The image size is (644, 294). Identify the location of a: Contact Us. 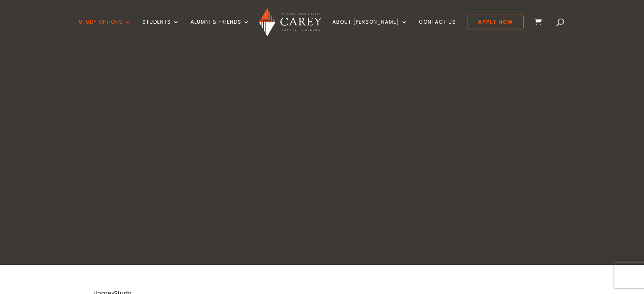
(438, 29).